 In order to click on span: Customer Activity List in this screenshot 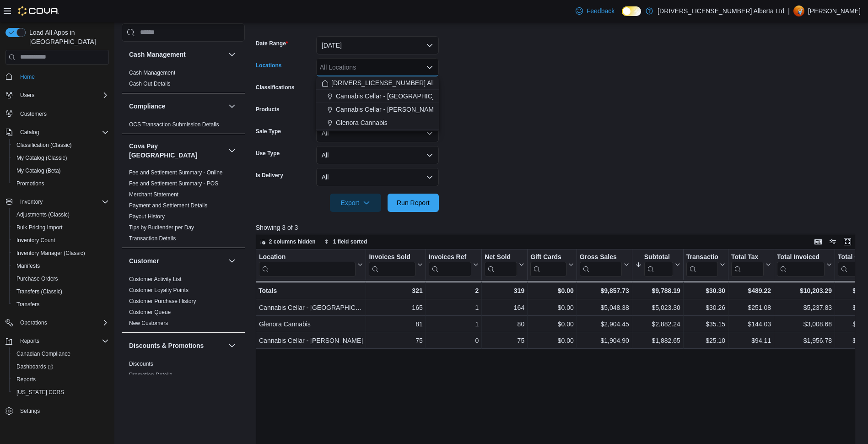, I will do `click(155, 279)`.